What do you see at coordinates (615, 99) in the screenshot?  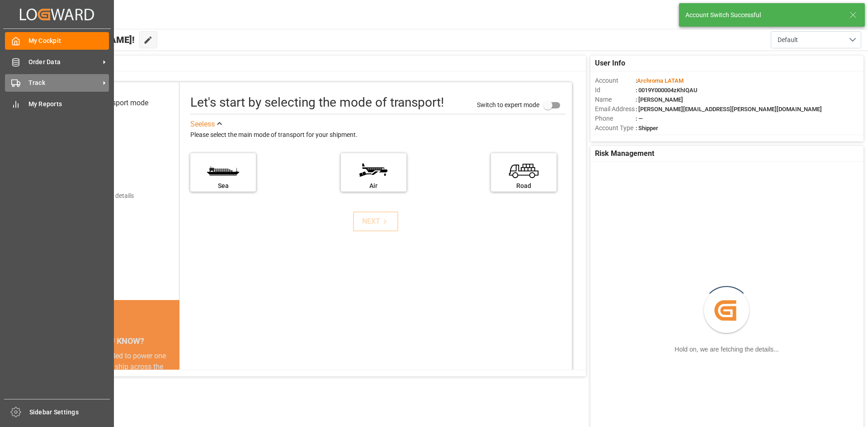 I see `span: Name` at bounding box center [615, 99].